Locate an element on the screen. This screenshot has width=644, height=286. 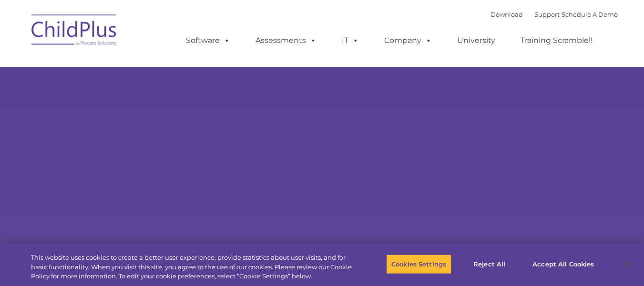
a: Assessments is located at coordinates (287, 41).